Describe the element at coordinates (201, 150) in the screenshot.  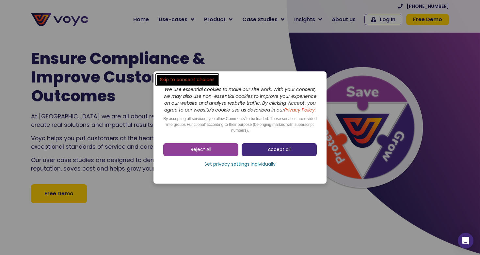
I see `span: Reject All` at that location.